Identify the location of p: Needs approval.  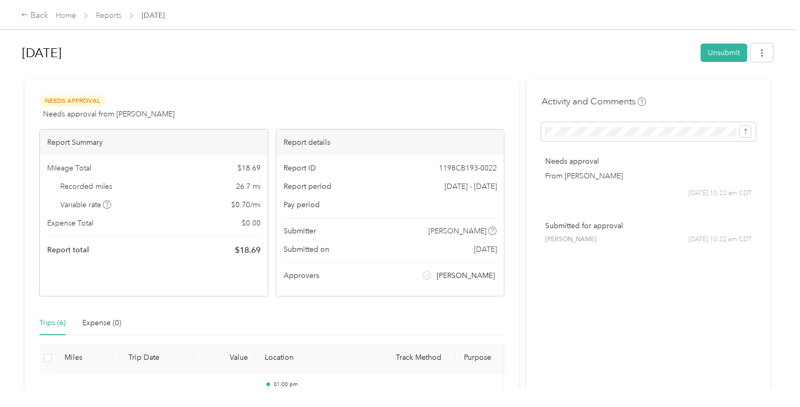
(648, 161).